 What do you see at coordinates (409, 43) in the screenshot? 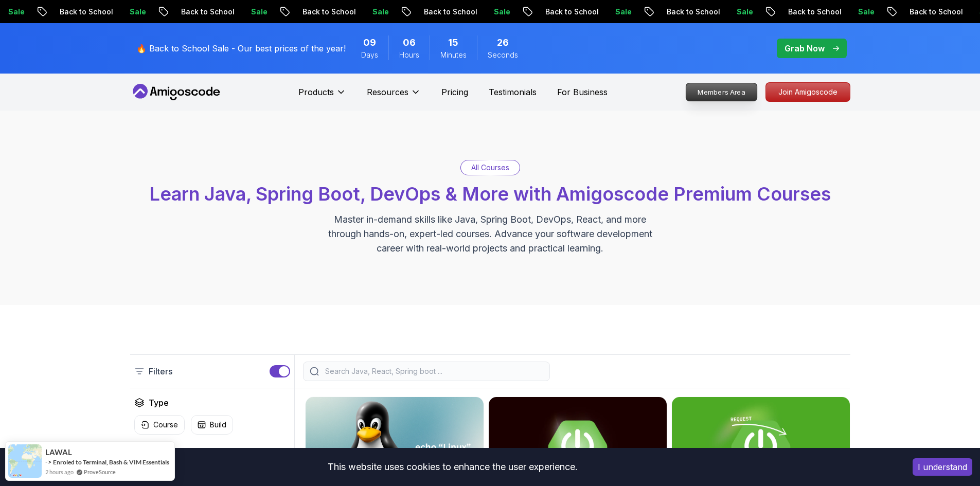
I see `span: 6 Hours` at bounding box center [409, 43].